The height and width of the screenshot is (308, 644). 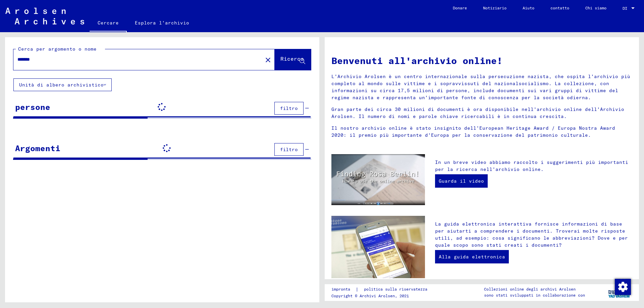 I want to click on font: Donare, so click(x=460, y=7).